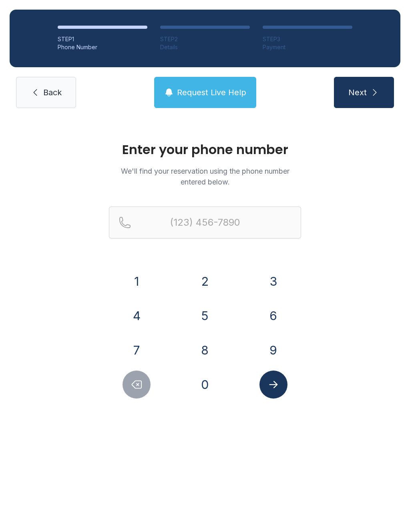 The width and height of the screenshot is (410, 529). Describe the element at coordinates (273, 350) in the screenshot. I see `button: 9` at that location.